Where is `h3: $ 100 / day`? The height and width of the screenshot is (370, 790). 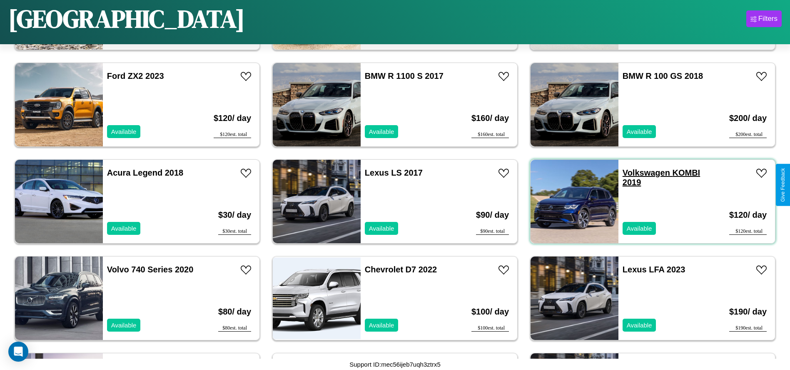
h3: $ 100 / day is located at coordinates (490, 311).